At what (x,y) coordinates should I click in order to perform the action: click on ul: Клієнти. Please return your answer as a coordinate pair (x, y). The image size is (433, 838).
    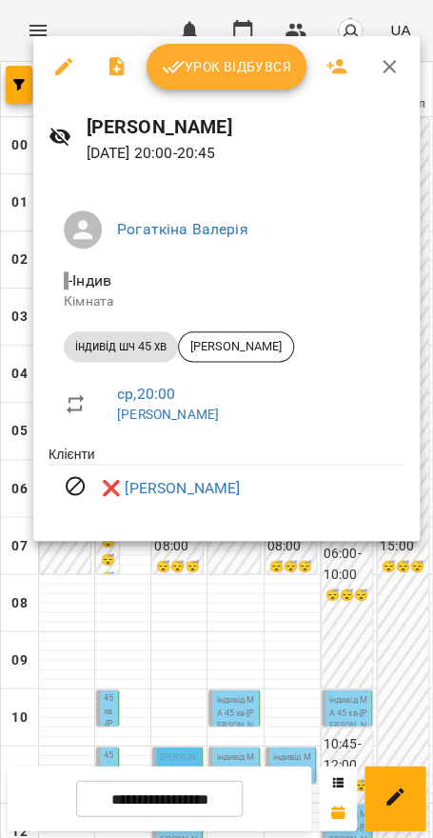
    Looking at the image, I should click on (227, 481).